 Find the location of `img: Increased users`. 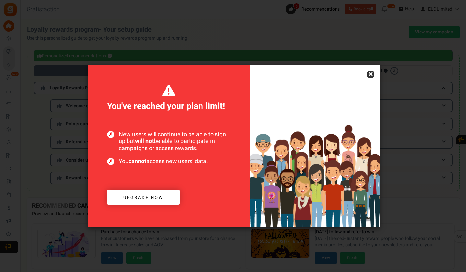

img: Increased users is located at coordinates (315, 162).